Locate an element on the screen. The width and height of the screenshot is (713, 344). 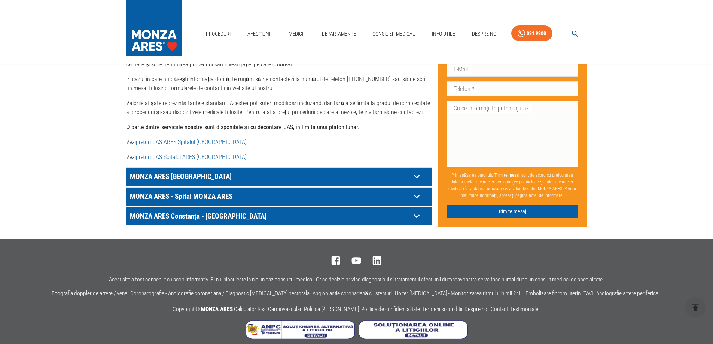
a: Politica de confidentialitate is located at coordinates (390, 309).